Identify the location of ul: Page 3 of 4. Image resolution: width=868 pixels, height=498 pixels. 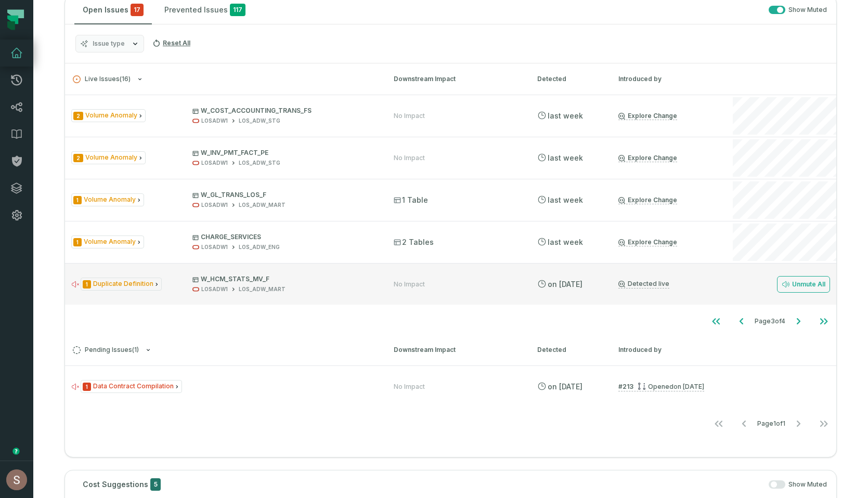
(770, 321).